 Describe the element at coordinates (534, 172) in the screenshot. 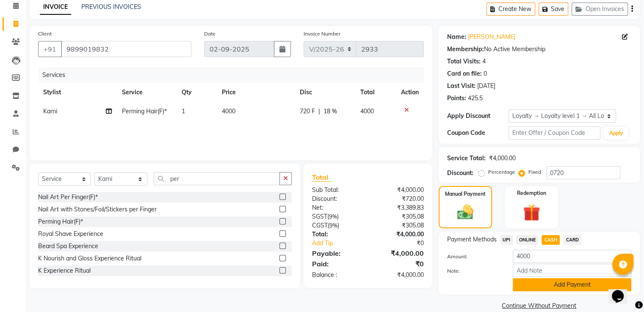

I see `label: Fixed` at that location.